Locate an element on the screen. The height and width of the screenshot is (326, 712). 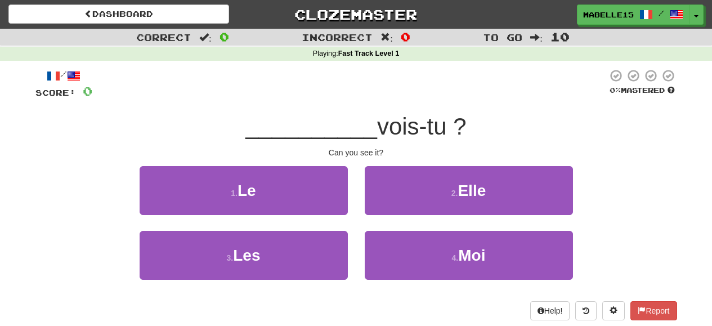
span: 0 % is located at coordinates (615, 90).